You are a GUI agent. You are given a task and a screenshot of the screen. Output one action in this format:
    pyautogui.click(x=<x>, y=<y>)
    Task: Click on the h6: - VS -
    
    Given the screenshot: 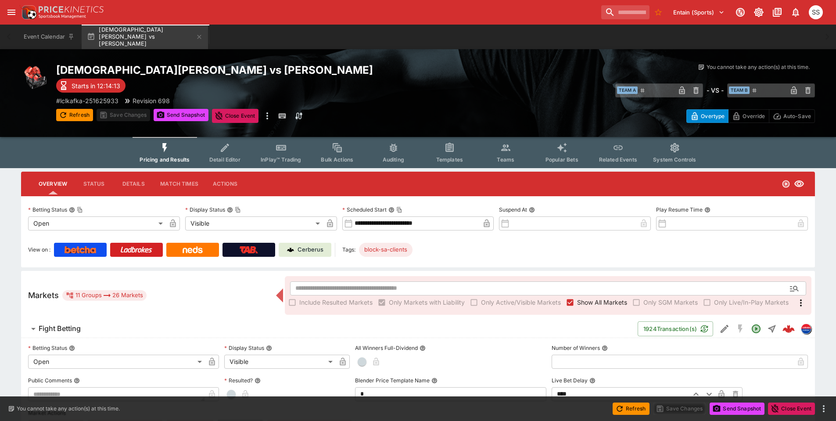 What is the action you would take?
    pyautogui.click(x=715, y=90)
    